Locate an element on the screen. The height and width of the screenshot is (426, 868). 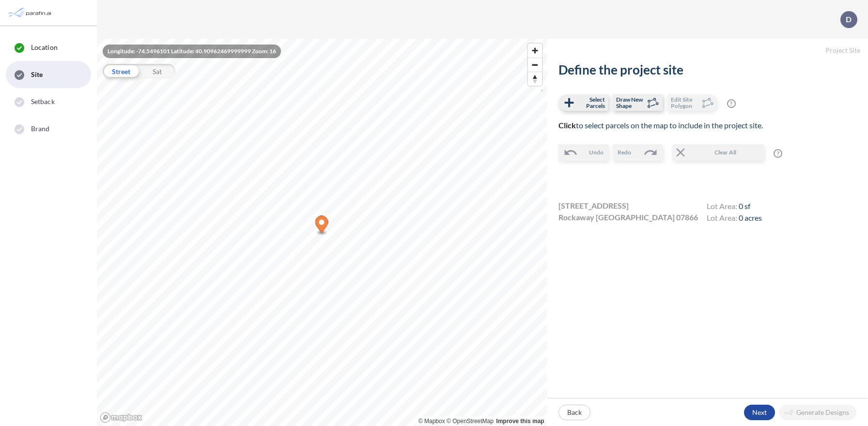
button: Undo is located at coordinates (583, 152).